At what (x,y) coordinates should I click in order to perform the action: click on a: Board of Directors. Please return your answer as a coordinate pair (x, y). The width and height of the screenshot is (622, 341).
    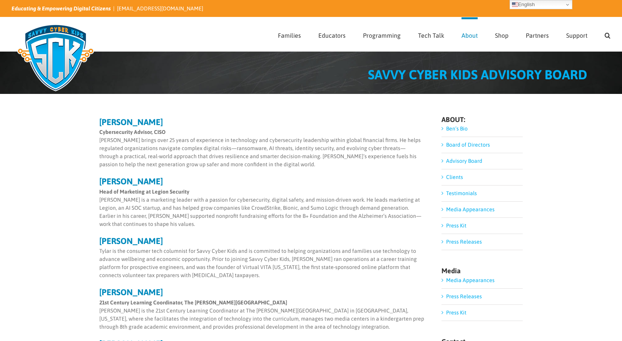
    Looking at the image, I should click on (468, 145).